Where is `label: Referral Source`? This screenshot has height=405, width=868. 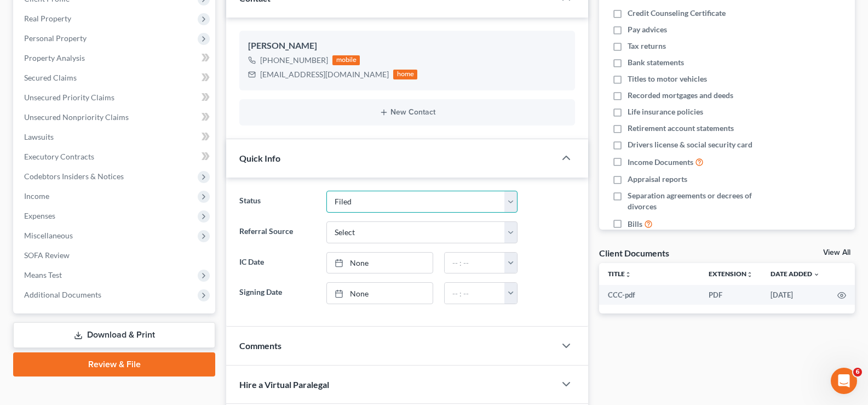 label: Referral Source is located at coordinates (277, 232).